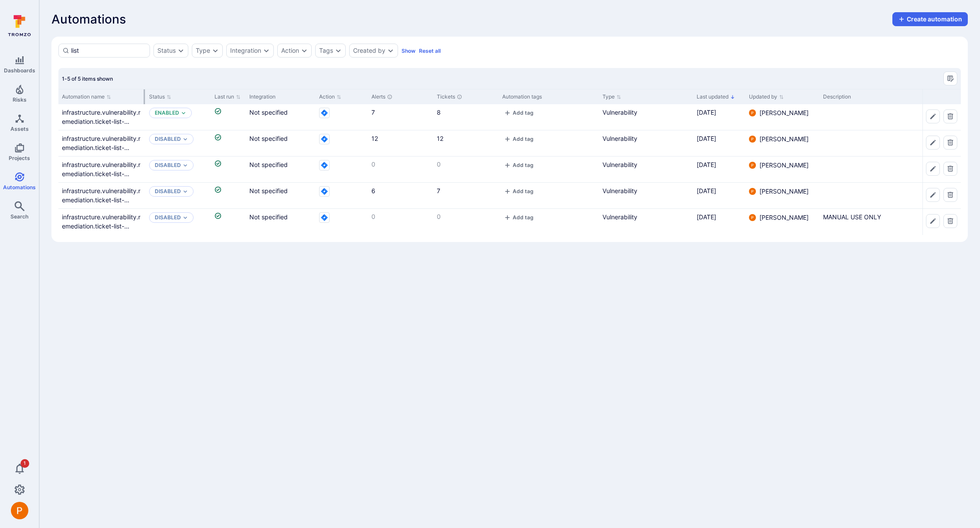  Describe the element at coordinates (732, 97) in the screenshot. I see `p: Sorted by: Alphabetically (Z-A)` at that location.